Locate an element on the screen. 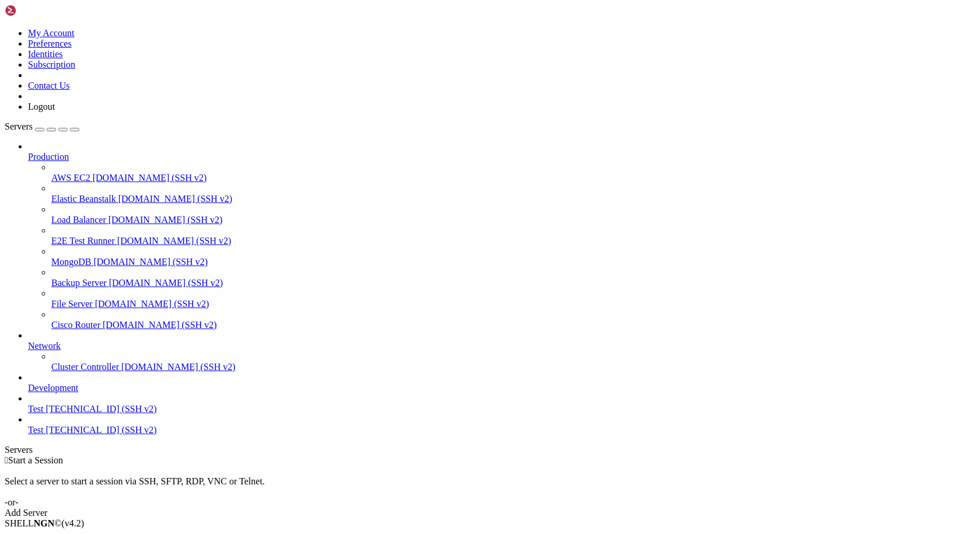  span: SHELL © is located at coordinates (45, 522).